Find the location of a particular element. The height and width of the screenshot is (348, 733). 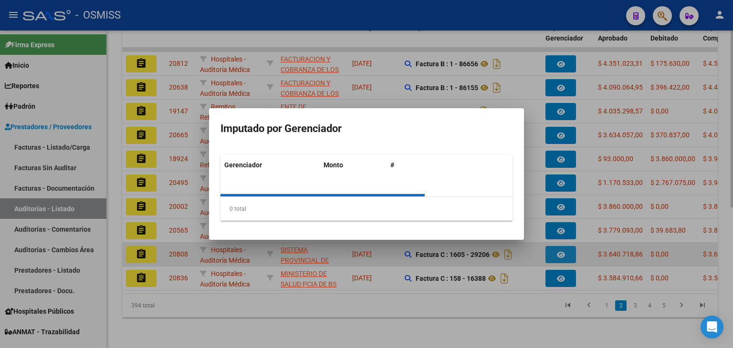

span: Monto is located at coordinates (333, 165).